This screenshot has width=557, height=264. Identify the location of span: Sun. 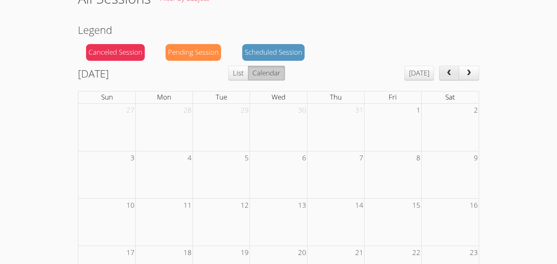
(107, 97).